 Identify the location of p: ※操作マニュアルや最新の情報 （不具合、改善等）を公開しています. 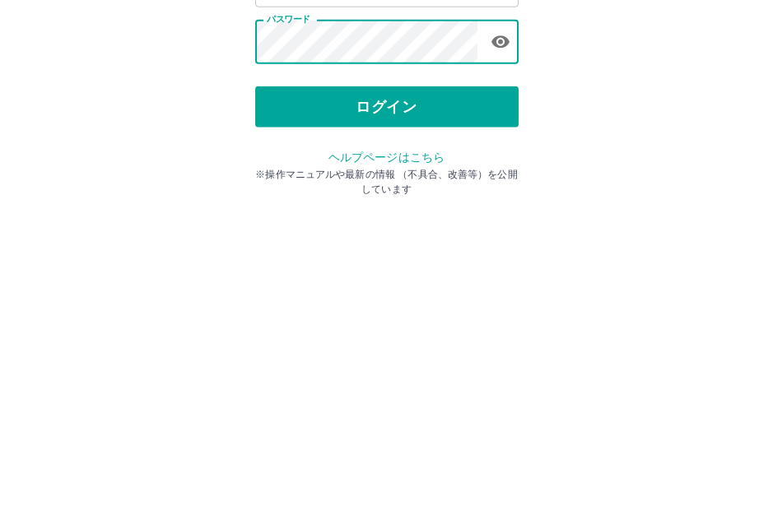
(387, 380).